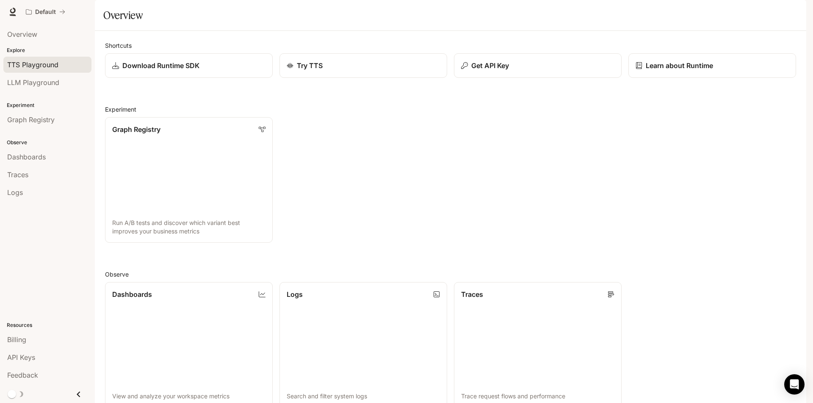  What do you see at coordinates (490, 66) in the screenshot?
I see `p: Get API Key` at bounding box center [490, 66].